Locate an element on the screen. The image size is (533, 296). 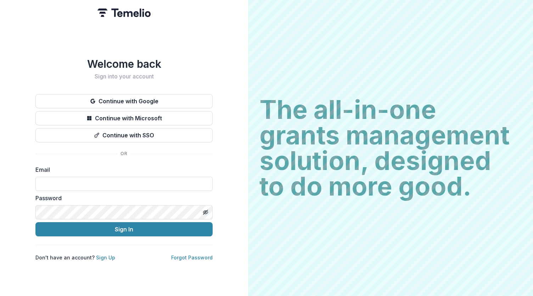
button: Sign In is located at coordinates (124, 229).